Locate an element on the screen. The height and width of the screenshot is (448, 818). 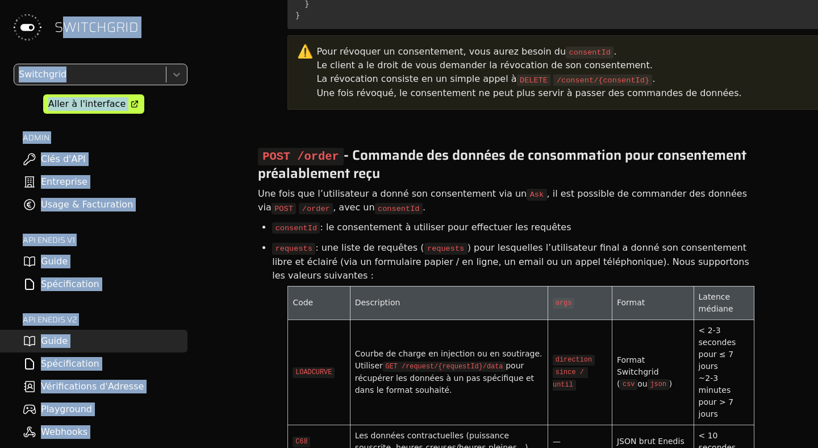
code: LOADCURVE is located at coordinates (314, 372).